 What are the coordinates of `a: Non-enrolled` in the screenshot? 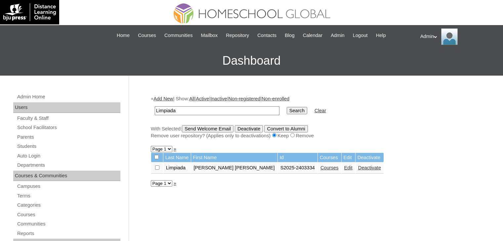 It's located at (276, 99).